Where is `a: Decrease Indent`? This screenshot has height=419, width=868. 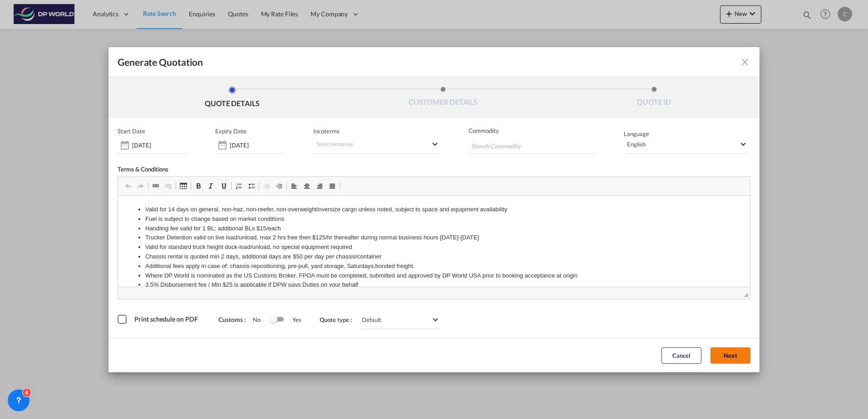 a: Decrease Indent is located at coordinates (266, 186).